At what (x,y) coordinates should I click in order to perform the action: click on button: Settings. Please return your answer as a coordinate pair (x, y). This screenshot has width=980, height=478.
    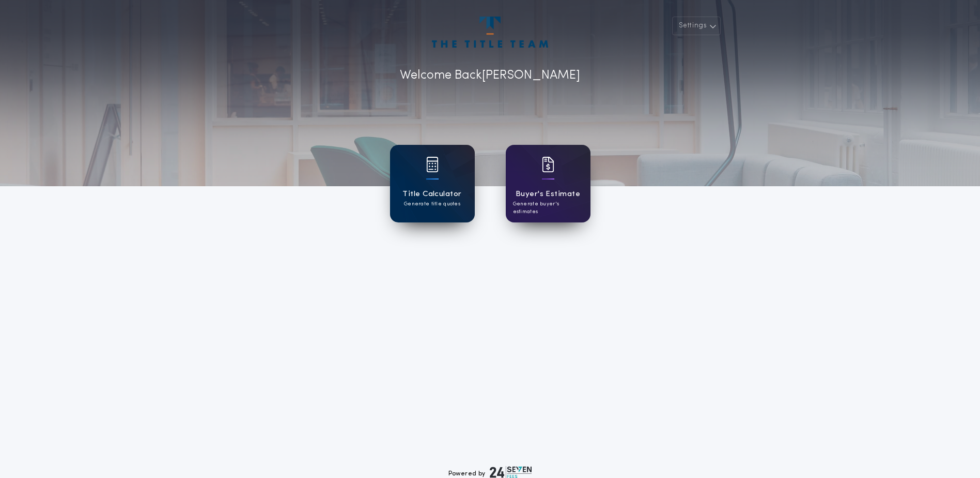
    Looking at the image, I should click on (697, 26).